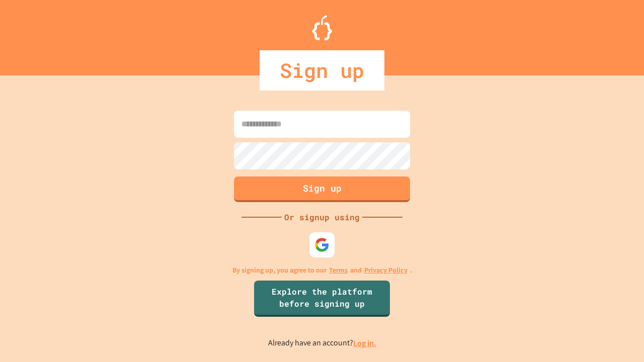 The image size is (644, 362). What do you see at coordinates (322, 70) in the screenshot?
I see `div: Sign up` at bounding box center [322, 70].